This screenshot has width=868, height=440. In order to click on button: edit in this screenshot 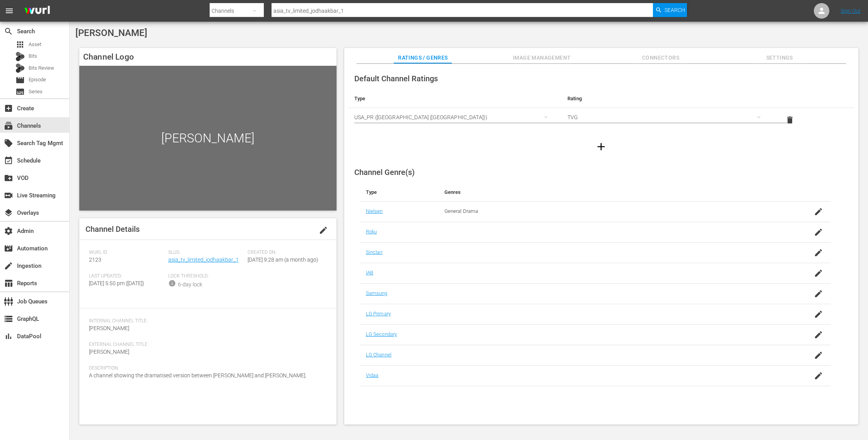, I will do `click(323, 230)`.